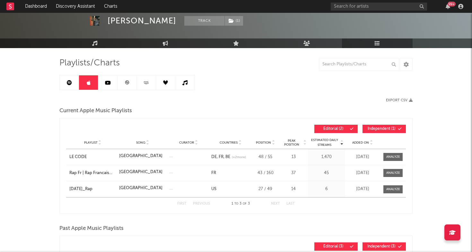  I want to click on span: Independent ( 3 ), so click(381, 247).